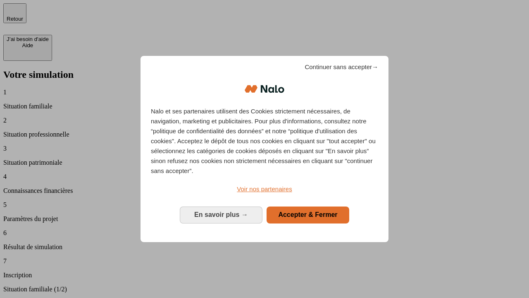  Describe the element at coordinates (341, 67) in the screenshot. I see `span: Continuer sans accepter→` at that location.